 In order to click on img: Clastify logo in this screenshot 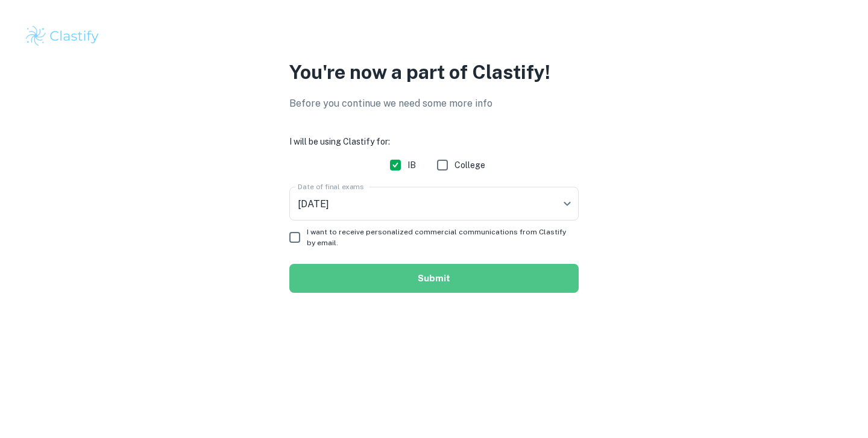, I will do `click(62, 36)`.